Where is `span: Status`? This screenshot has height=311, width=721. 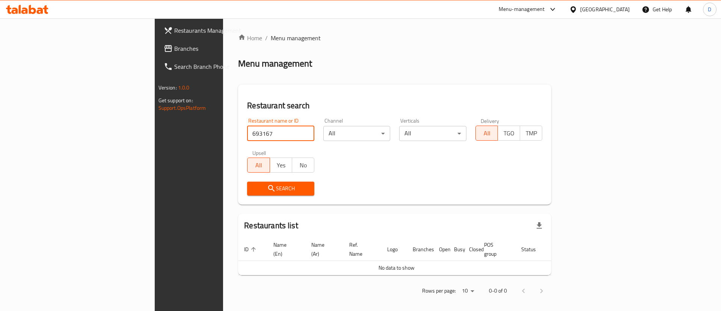 span: Status is located at coordinates (534, 249).